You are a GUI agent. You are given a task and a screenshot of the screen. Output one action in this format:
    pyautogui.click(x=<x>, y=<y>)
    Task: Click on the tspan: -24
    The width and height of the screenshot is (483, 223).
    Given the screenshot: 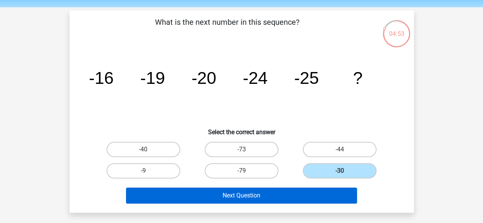 What is the action you would take?
    pyautogui.click(x=255, y=78)
    